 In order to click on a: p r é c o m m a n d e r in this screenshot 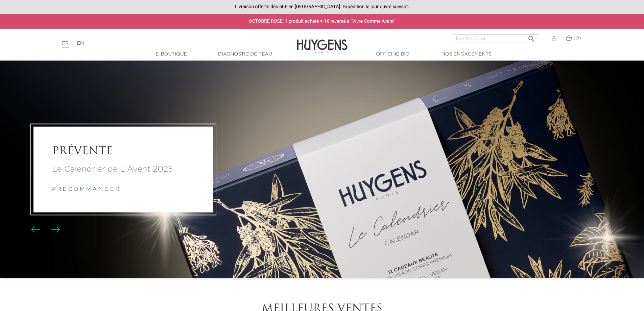, I will do `click(86, 190)`.